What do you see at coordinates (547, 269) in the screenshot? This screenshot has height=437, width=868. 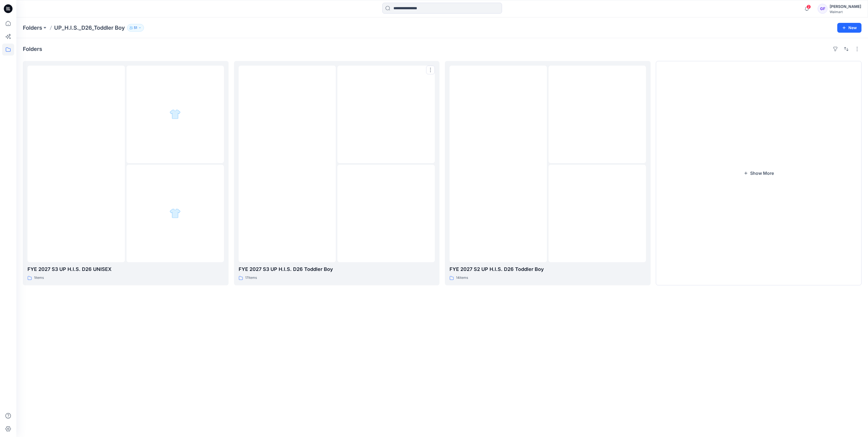 I see `p: FYE 2027 S2 UP H.I.S. D26 Toddler Boy` at bounding box center [547, 269].